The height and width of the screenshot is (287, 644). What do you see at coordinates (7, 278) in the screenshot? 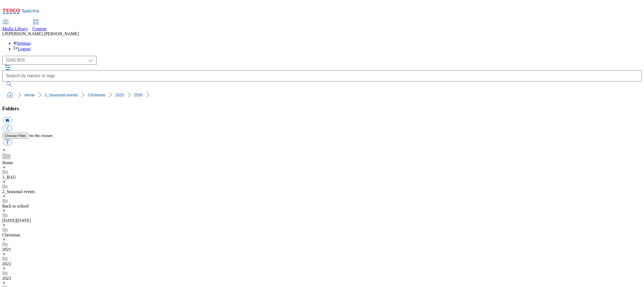
I see `a: 2023` at bounding box center [7, 278].